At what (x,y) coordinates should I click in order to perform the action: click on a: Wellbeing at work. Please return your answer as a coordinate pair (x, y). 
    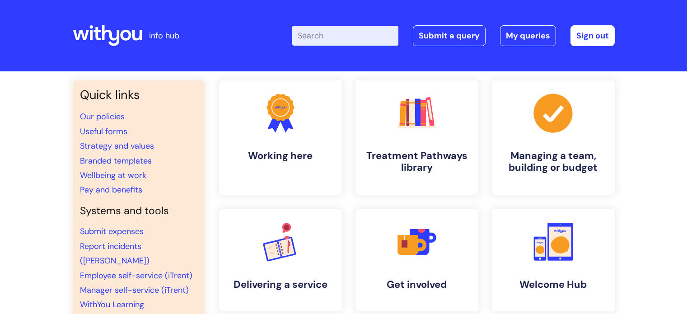
    Looking at the image, I should click on (113, 175).